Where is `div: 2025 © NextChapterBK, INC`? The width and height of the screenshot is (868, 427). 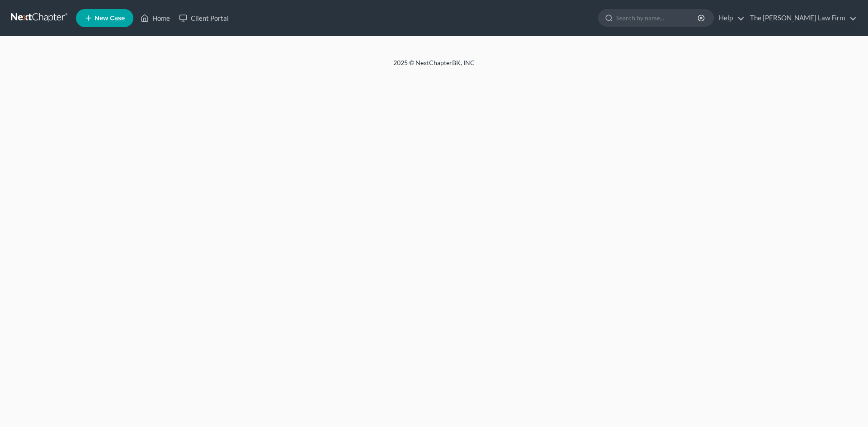 div: 2025 © NextChapterBK, INC is located at coordinates (434, 66).